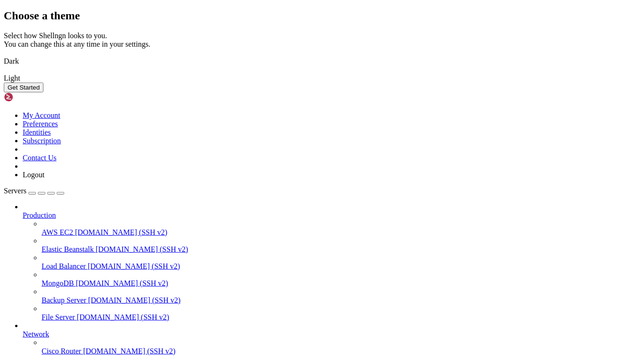 This screenshot has width=644, height=356. Describe the element at coordinates (68, 249) in the screenshot. I see `span: Elastic Beanstalk` at that location.